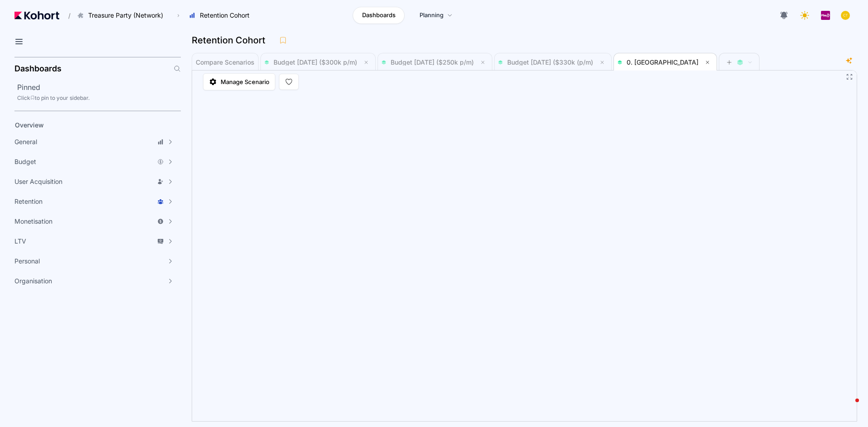  What do you see at coordinates (99, 87) in the screenshot?
I see `h2: Pinned` at bounding box center [99, 87].